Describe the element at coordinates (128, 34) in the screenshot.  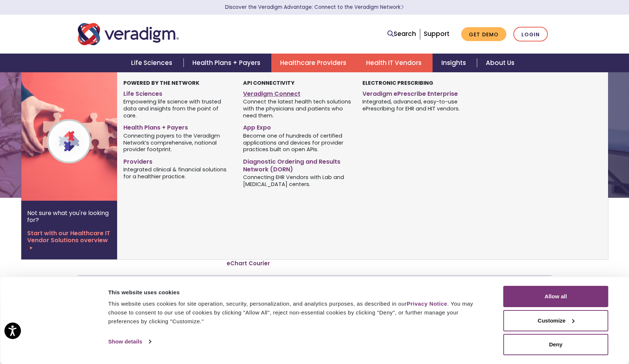
I see `img: Veradigm logo` at that location.